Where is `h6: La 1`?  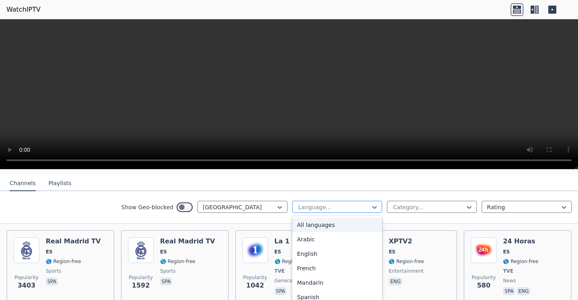 h6: La 1 is located at coordinates (292, 241).